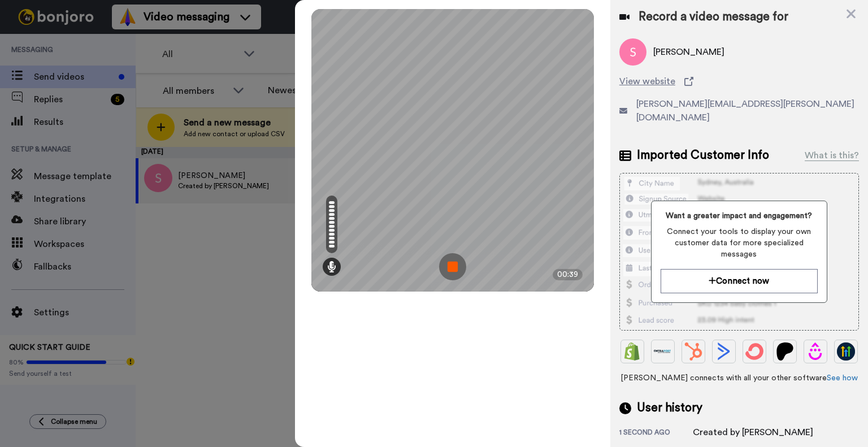 This screenshot has height=447, width=868. What do you see at coordinates (832, 156) in the screenshot?
I see `div: What is this?` at bounding box center [832, 156].